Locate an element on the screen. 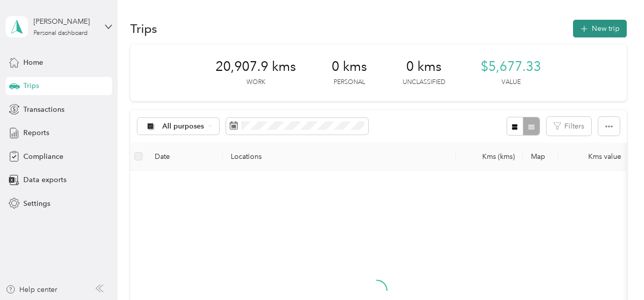 Image resolution: width=644 pixels, height=300 pixels. span: $5,677.33 is located at coordinates (511, 67).